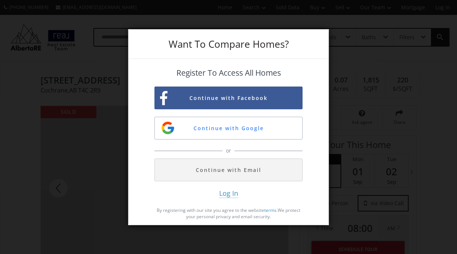  Describe the element at coordinates (270, 210) in the screenshot. I see `a: terms` at that location.